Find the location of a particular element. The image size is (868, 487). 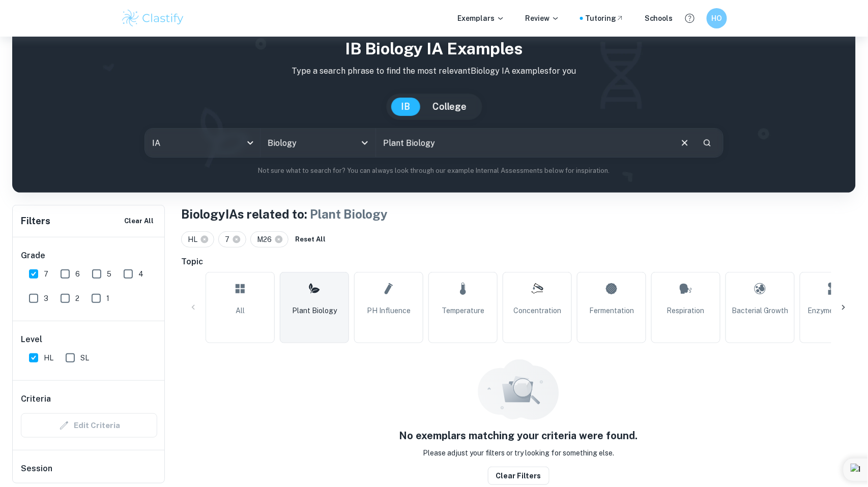

p: Exemplars is located at coordinates (481, 18).